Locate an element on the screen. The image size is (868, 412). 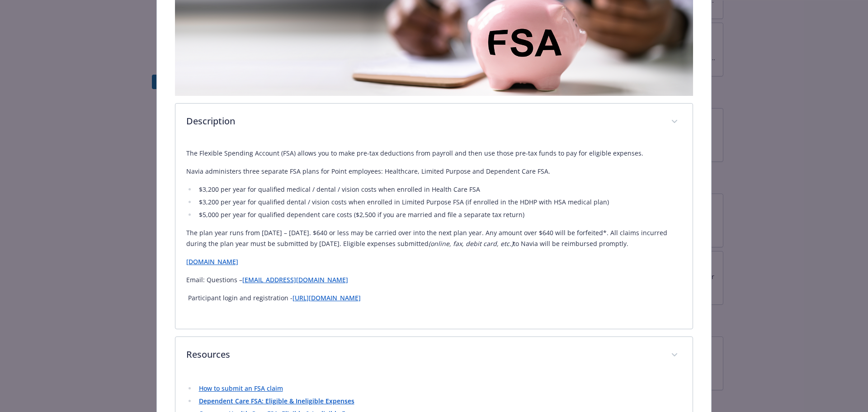
li: $5,000 per year for qualified dependent care costs ($2,500 if you are married and file a separate... is located at coordinates (439, 215).